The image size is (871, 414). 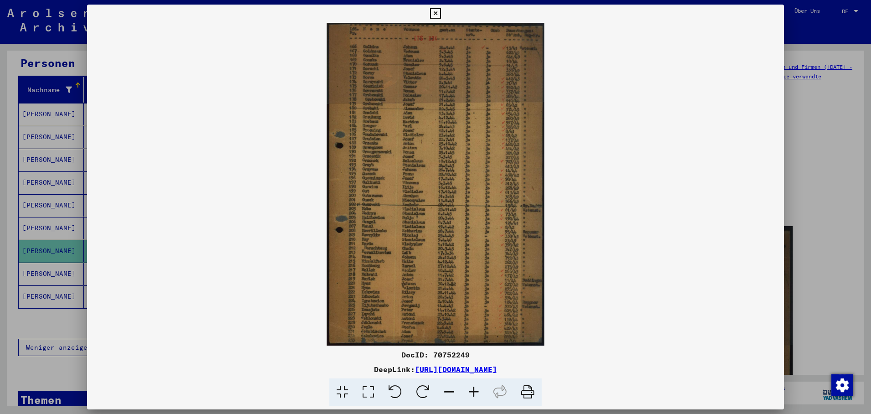 What do you see at coordinates (436, 355) in the screenshot?
I see `div: DocID: 70752249` at bounding box center [436, 355].